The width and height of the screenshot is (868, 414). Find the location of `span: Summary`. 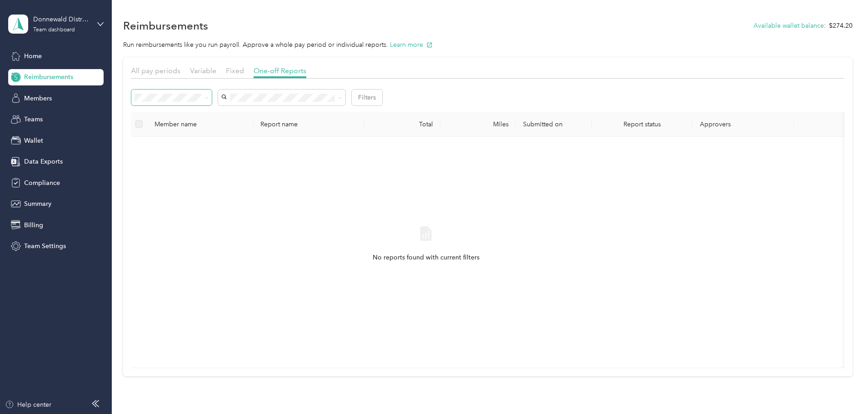

span: Summary is located at coordinates (38, 204).